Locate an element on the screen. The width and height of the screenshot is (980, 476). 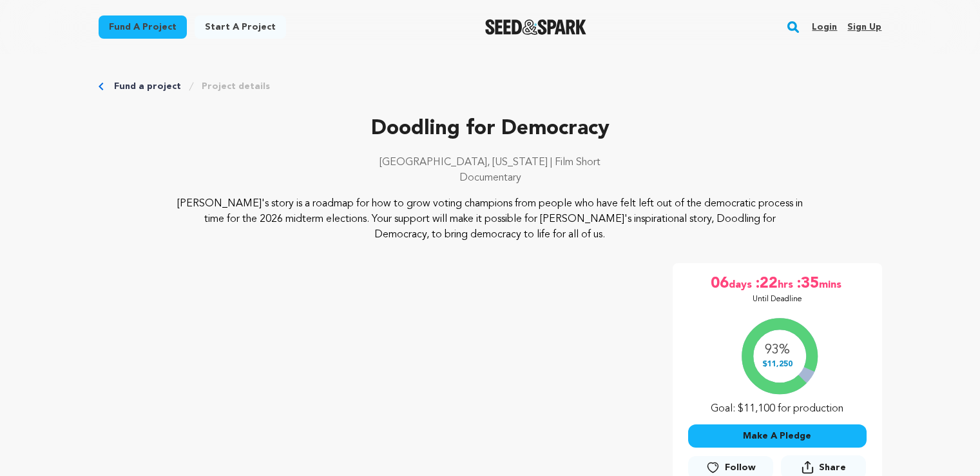
span: :22 is located at coordinates (766, 284).